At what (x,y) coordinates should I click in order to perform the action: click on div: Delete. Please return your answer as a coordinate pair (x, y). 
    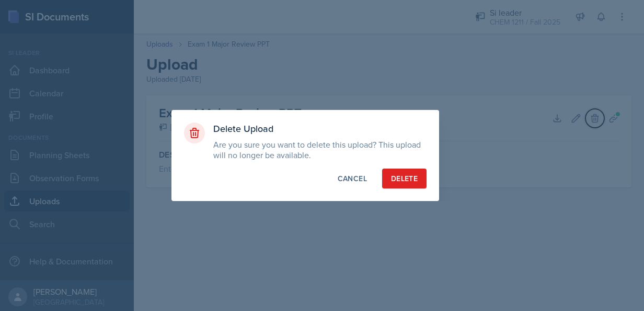
    Looking at the image, I should click on (404, 179).